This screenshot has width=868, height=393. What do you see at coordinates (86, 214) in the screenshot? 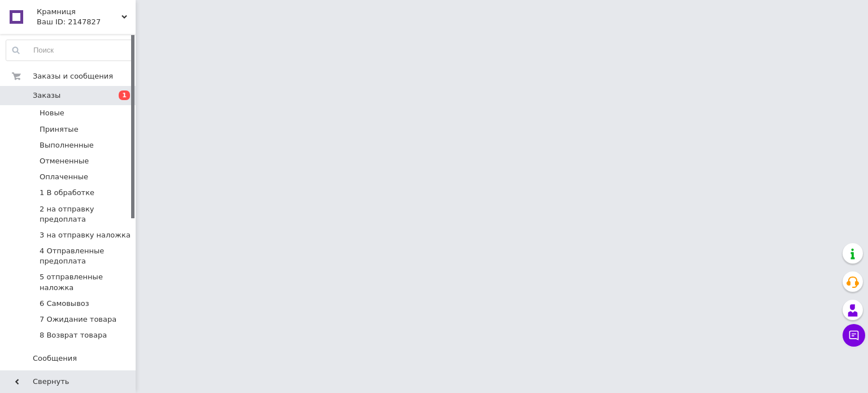
I see `span: 2 на отправку предоплата` at bounding box center [86, 214].